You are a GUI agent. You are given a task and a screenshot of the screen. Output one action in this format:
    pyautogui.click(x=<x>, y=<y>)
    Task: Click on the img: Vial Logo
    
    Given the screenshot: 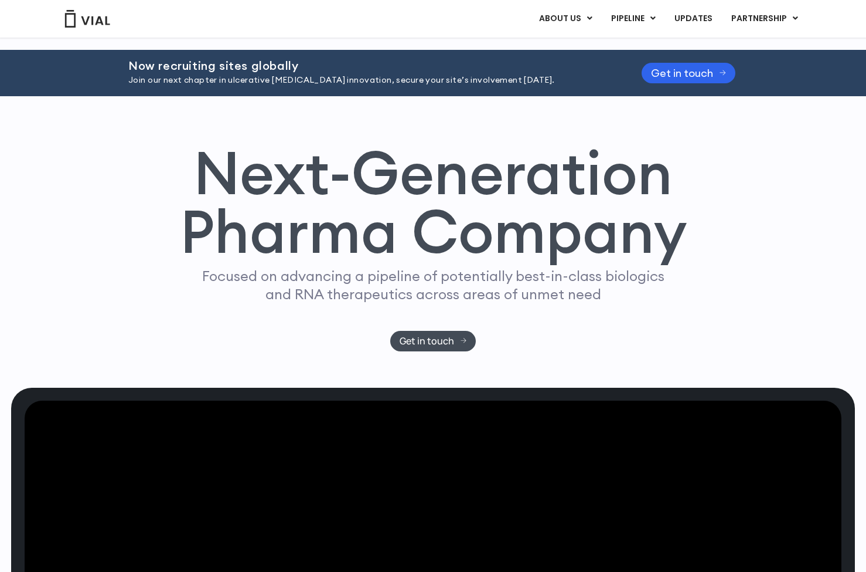 What is the action you would take?
    pyautogui.click(x=87, y=19)
    